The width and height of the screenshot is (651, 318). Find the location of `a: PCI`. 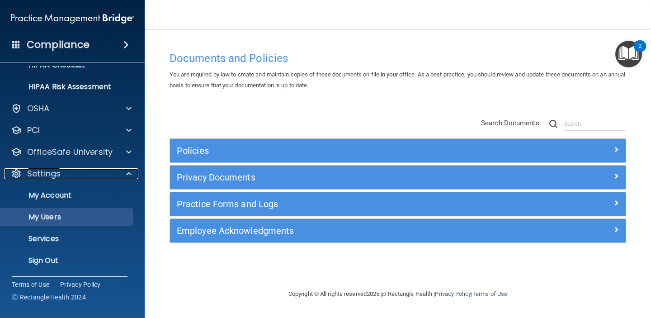

a: PCI is located at coordinates (71, 130).